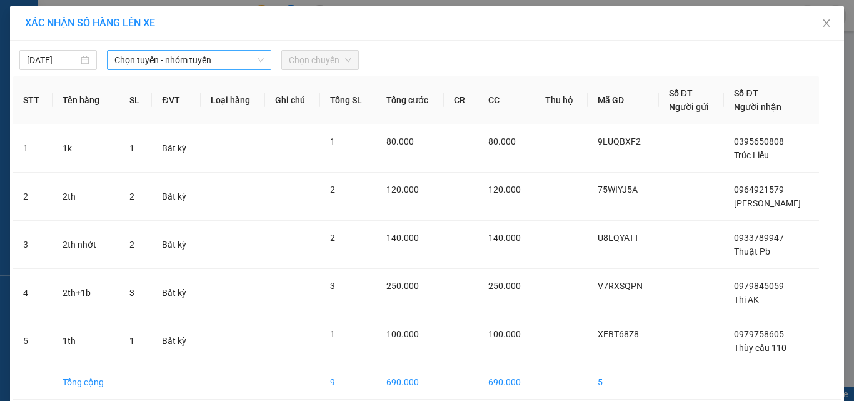  What do you see at coordinates (33, 148) in the screenshot?
I see `td: 1` at bounding box center [33, 148].